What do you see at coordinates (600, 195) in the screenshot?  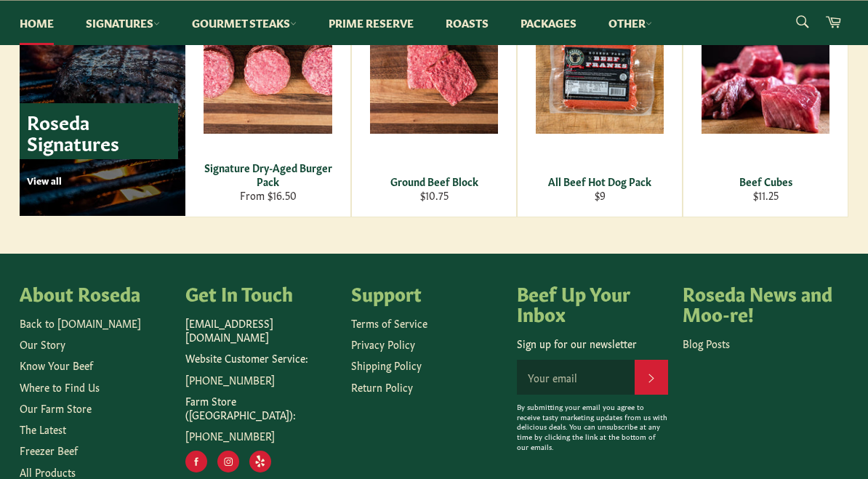 I see `div: $9` at bounding box center [600, 195].